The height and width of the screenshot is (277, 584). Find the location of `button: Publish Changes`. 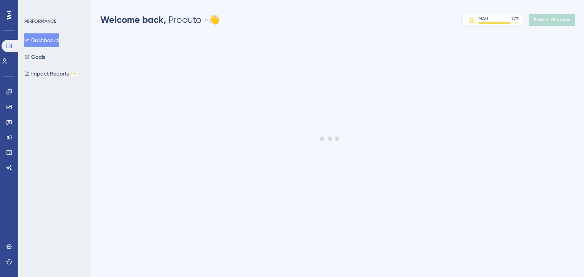

button: Publish Changes is located at coordinates (552, 20).